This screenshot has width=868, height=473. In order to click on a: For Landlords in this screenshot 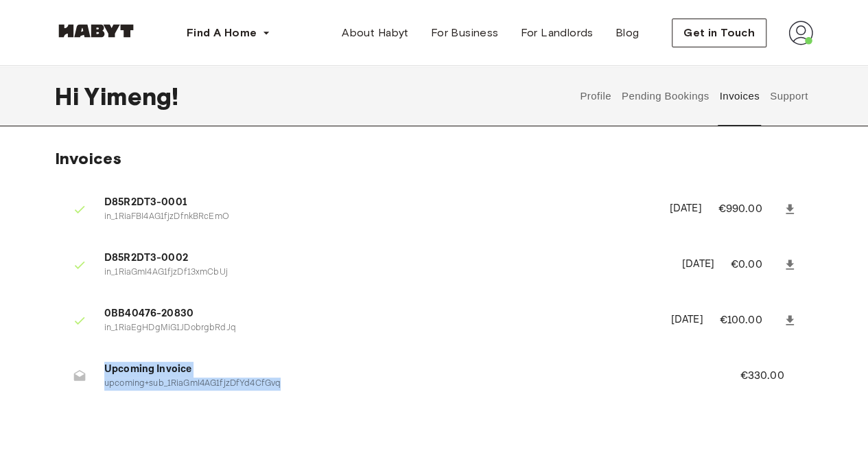, I will do `click(556, 33)`.